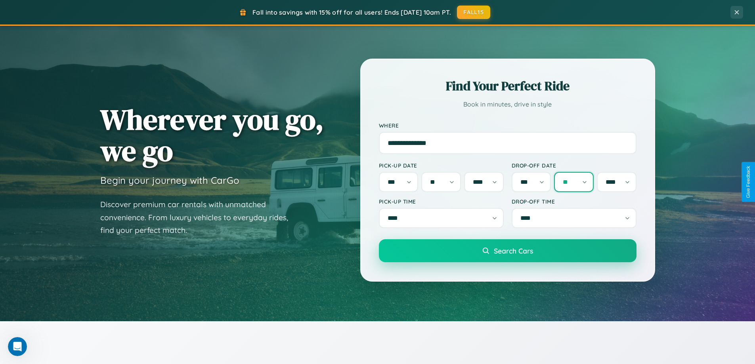  What do you see at coordinates (199, 218) in the screenshot?
I see `p: Discover premium car rentals with unmatched convenience. From luxury vehicles to everyday rides, ...` at bounding box center [199, 218].